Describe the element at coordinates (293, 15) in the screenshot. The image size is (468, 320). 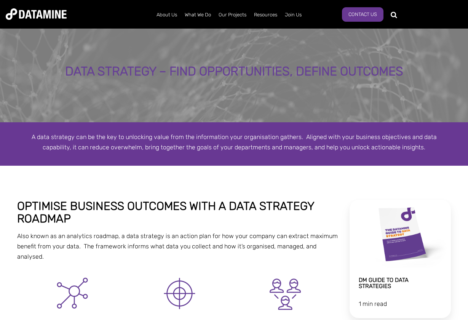
I see `a: Join Us` at that location.